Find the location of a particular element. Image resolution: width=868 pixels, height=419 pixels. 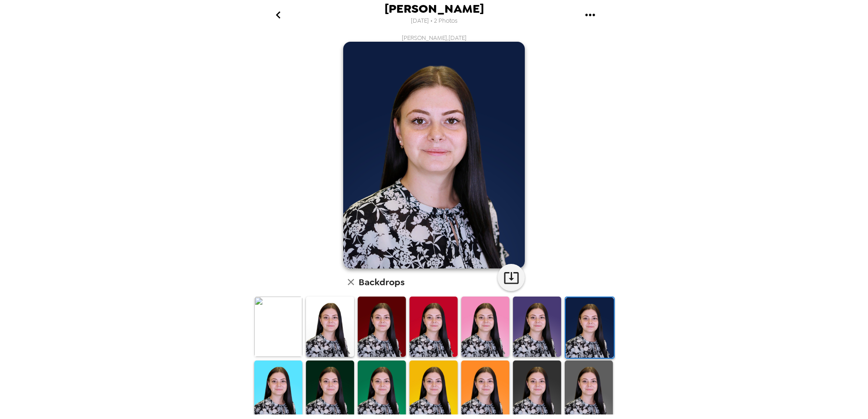

img: user is located at coordinates (434, 155).